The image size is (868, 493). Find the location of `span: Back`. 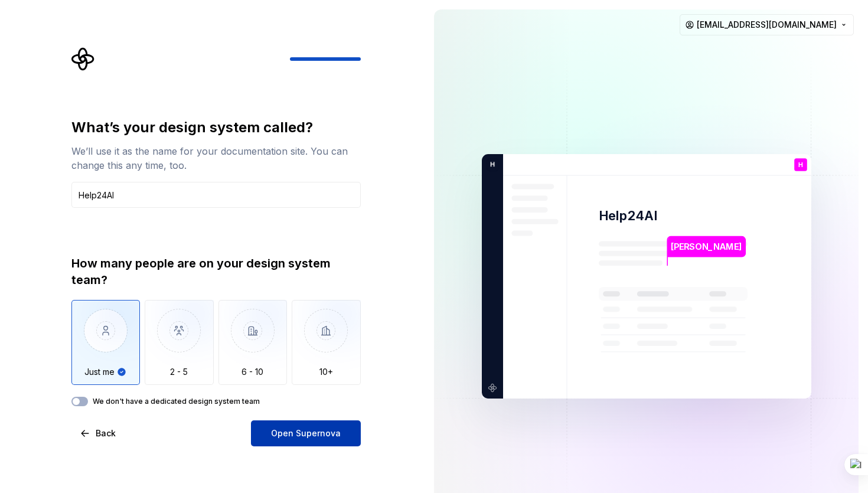

span: Back is located at coordinates (106, 433).